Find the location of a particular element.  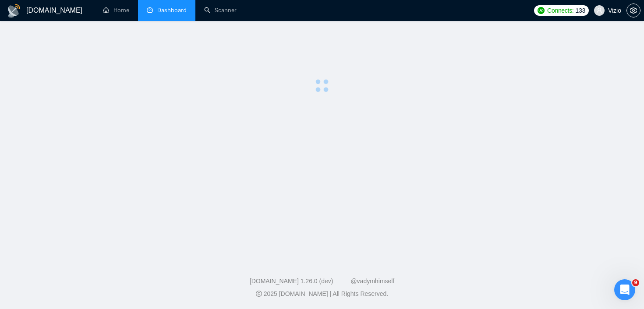

span: Connects: is located at coordinates (560, 11).